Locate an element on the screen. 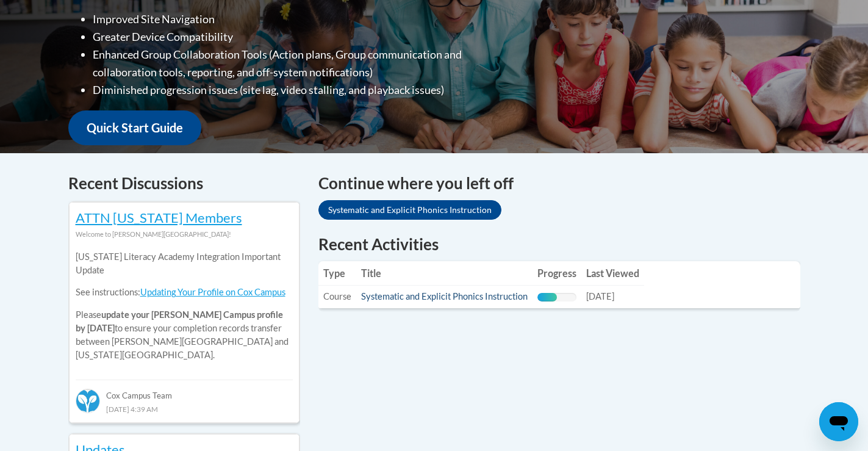 The width and height of the screenshot is (868, 451). h1: Recent Activities is located at coordinates (559, 245).